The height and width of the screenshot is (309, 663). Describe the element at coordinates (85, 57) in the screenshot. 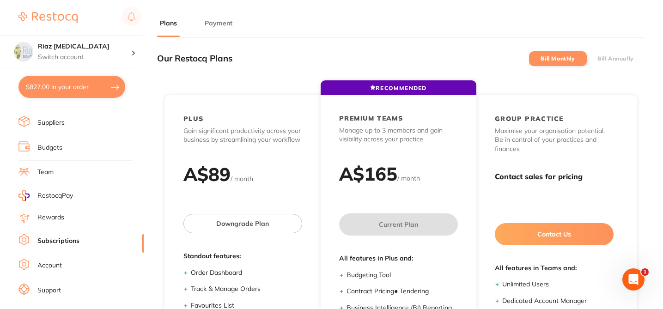

I see `p: Switch account` at that location.